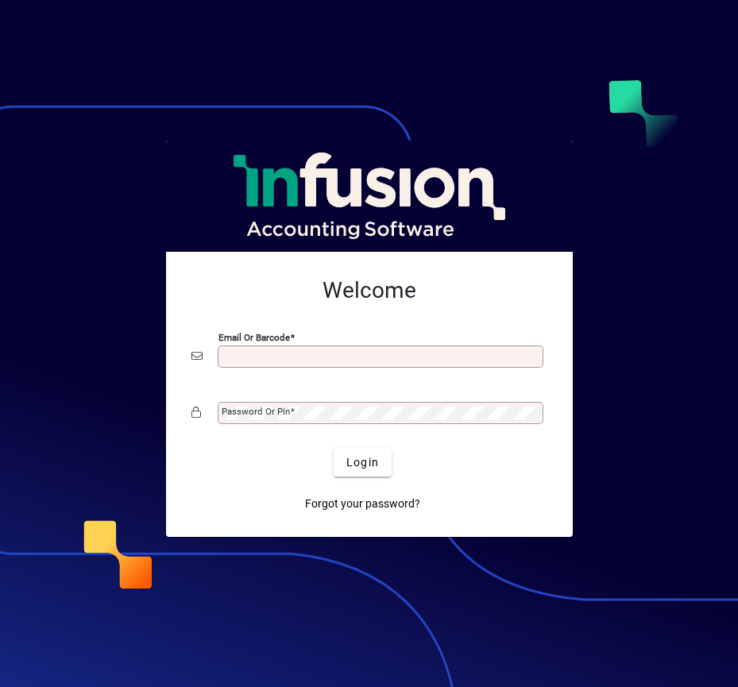 This screenshot has width=738, height=687. Describe the element at coordinates (362, 503) in the screenshot. I see `span: Forgot your password?` at that location.